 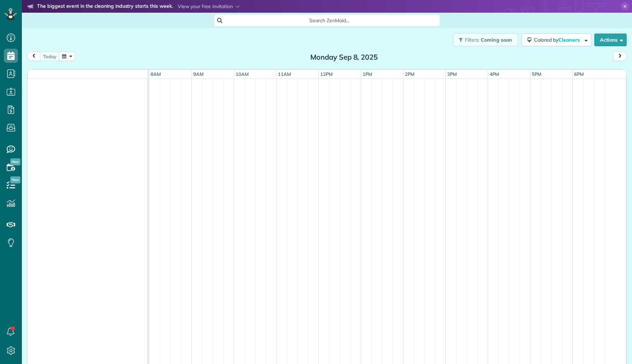 I want to click on span: 5pm, so click(x=536, y=74).